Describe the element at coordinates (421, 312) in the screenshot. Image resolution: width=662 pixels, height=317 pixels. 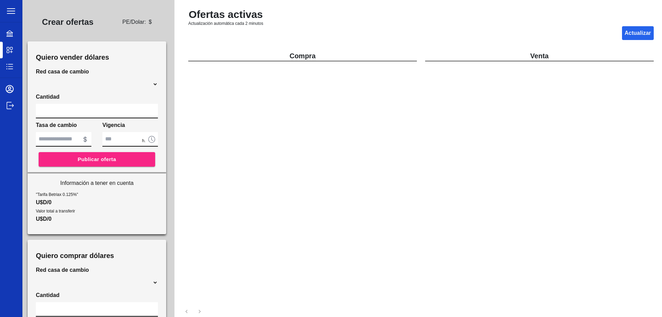
I see `nav: pagination navigation` at that location.